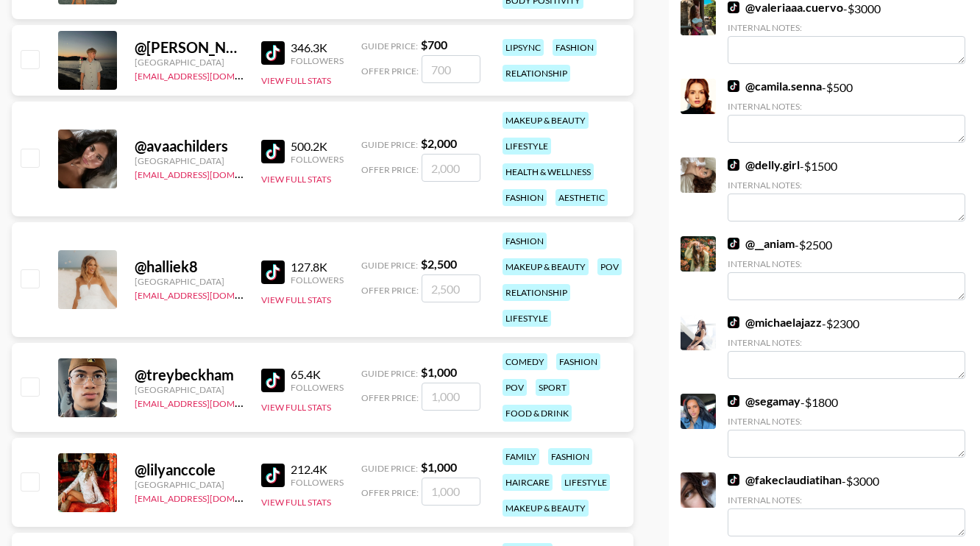 This screenshot has width=980, height=546. I want to click on a: @segamay, so click(764, 401).